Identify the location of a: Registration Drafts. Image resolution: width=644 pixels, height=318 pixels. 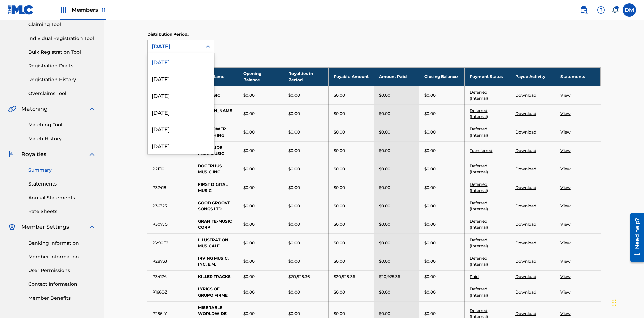
(62, 66).